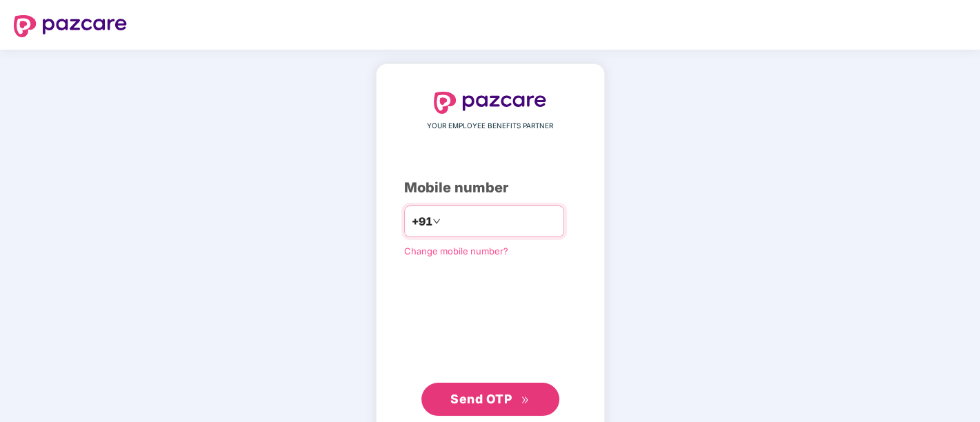 This screenshot has height=422, width=980. Describe the element at coordinates (490, 188) in the screenshot. I see `div: Mobile number` at that location.